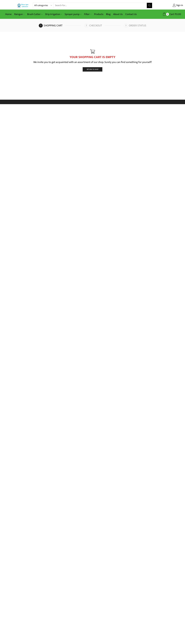  What do you see at coordinates (8, 14) in the screenshot?
I see `a: Home` at bounding box center [8, 14].